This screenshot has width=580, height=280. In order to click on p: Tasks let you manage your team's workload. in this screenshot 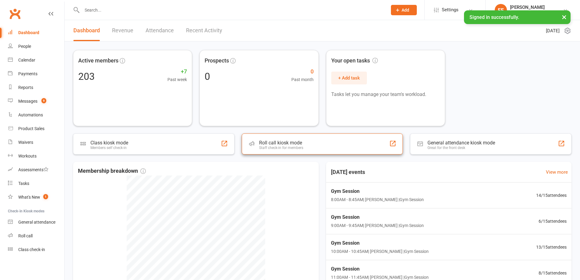, I will do `click(385, 94)`.